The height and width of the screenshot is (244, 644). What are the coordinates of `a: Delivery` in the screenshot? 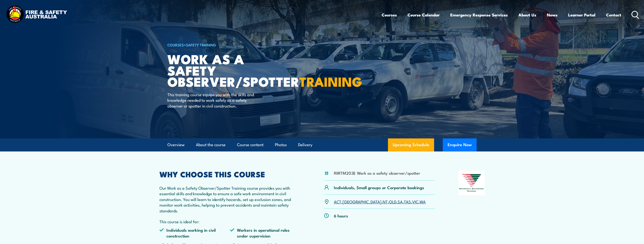 It's located at (305, 145).